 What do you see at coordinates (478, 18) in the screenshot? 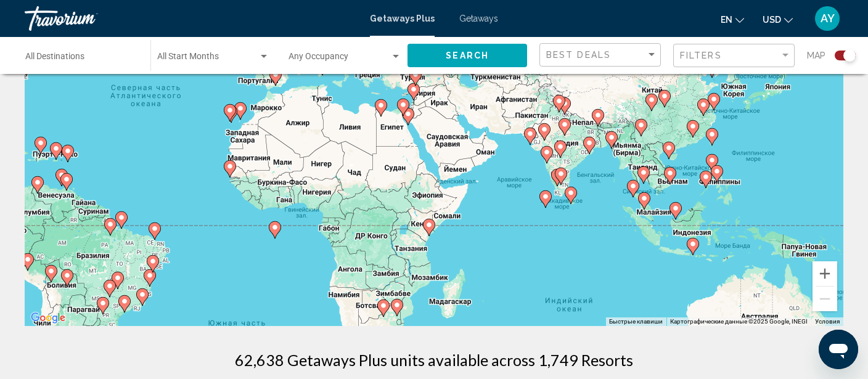
I see `a: Getaways` at bounding box center [478, 18].